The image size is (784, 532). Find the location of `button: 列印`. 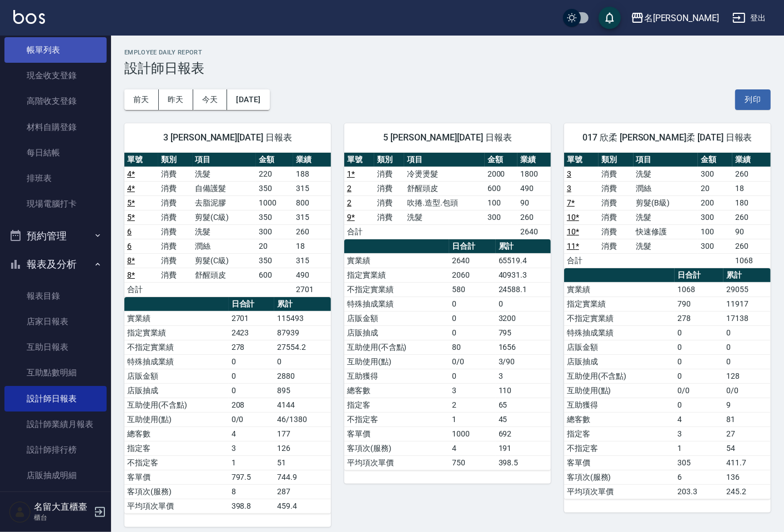

button: 列印 is located at coordinates (753, 100).